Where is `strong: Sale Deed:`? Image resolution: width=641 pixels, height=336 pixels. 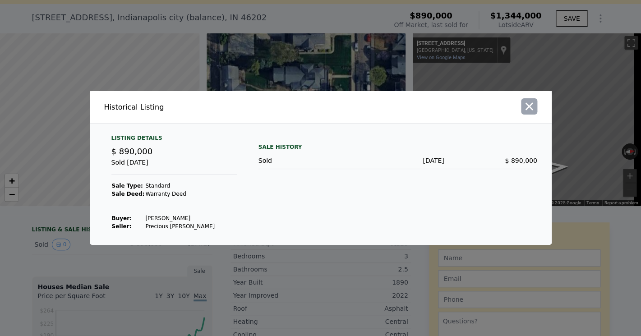
strong: Sale Deed: is located at coordinates (128, 194).